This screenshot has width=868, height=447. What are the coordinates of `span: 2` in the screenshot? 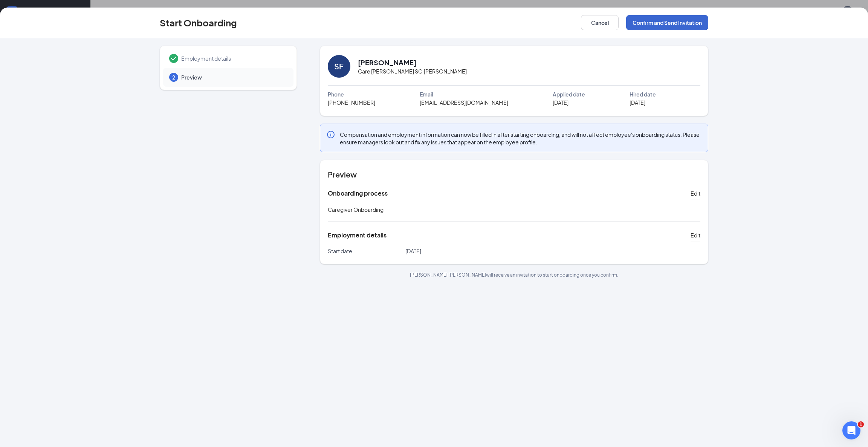 It's located at (173, 77).